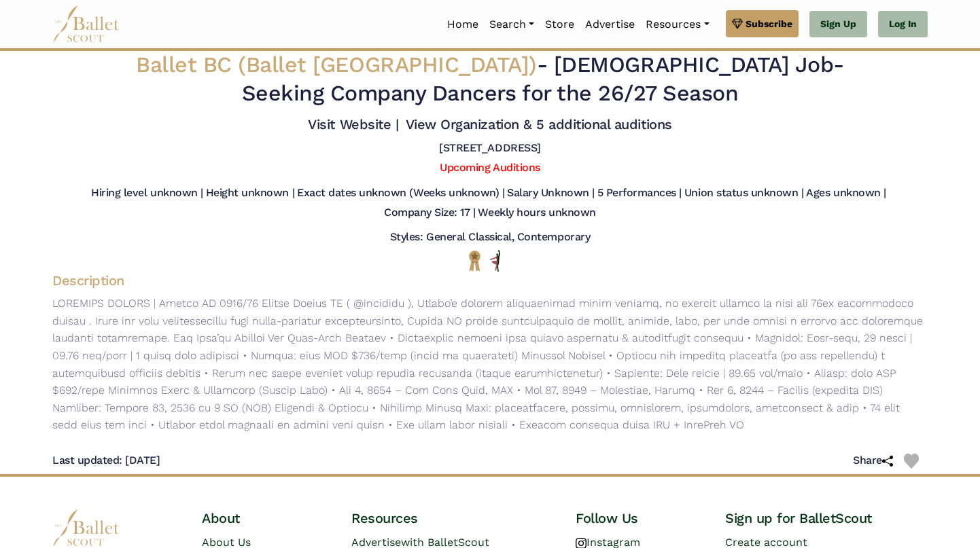 Image resolution: width=980 pixels, height=548 pixels. I want to click on a: Advertise, so click(610, 24).